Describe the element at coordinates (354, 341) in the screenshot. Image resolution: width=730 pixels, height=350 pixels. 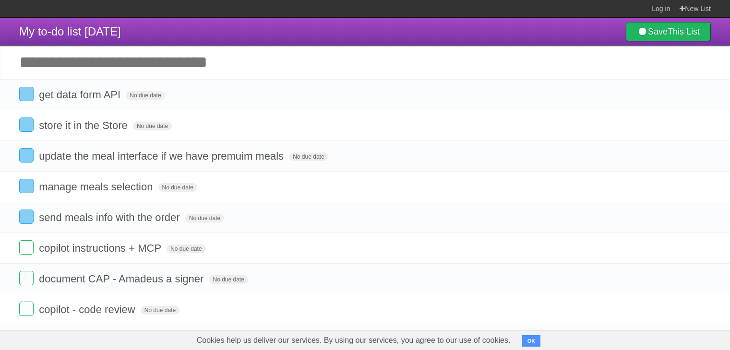
I see `span: Cookies help us deliver our services. By using our services, you agree to our use of cookies.` at that location.